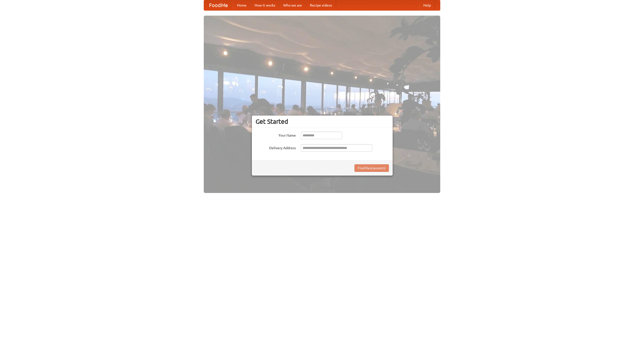  I want to click on a: How it works, so click(265, 5).